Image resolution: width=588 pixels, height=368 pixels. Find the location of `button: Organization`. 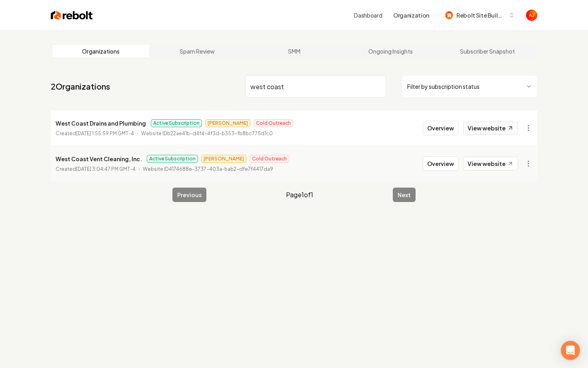

button: Organization is located at coordinates (411, 16).